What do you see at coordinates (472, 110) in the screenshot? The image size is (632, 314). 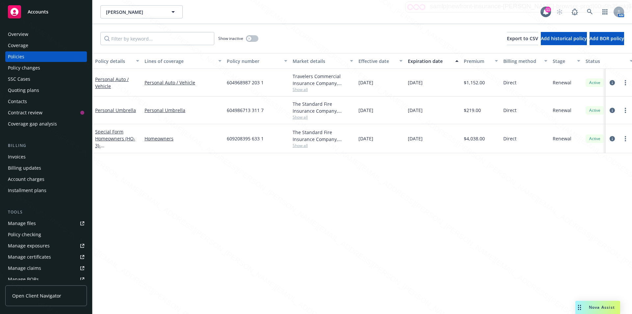 I see `span: $219.00` at bounding box center [472, 110].